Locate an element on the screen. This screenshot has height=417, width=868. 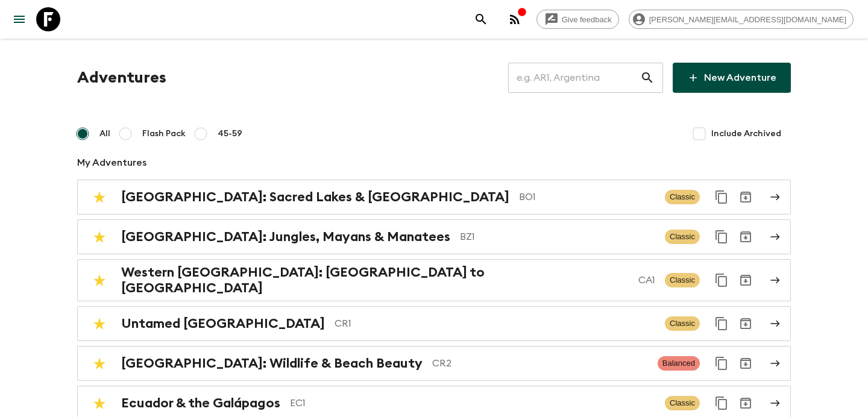
p: EC1 is located at coordinates (472, 403).